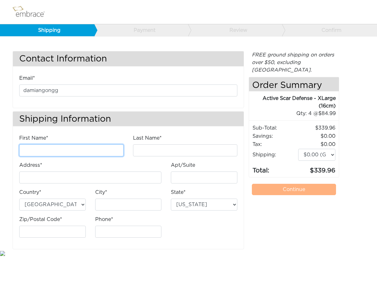 The height and width of the screenshot is (302, 377). Describe the element at coordinates (275, 144) in the screenshot. I see `td: Tax:` at that location.